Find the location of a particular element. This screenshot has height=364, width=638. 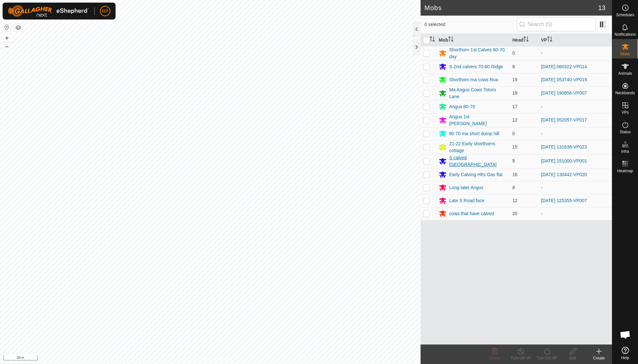

div: Edit is located at coordinates (573, 359).